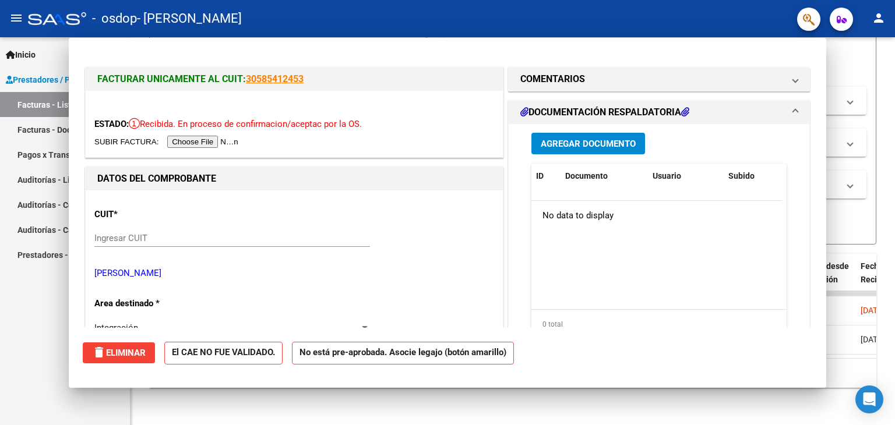 This screenshot has width=895, height=425. What do you see at coordinates (116, 328) in the screenshot?
I see `span: Integración` at bounding box center [116, 328].